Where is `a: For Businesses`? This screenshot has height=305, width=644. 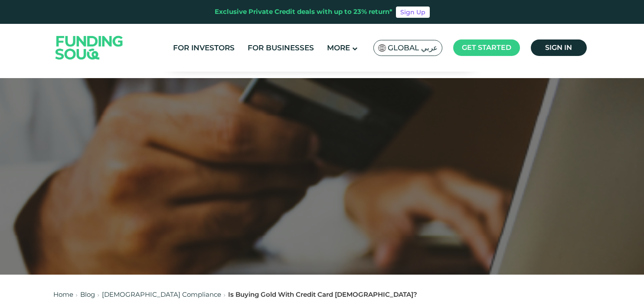
a: For Businesses is located at coordinates (281, 48).